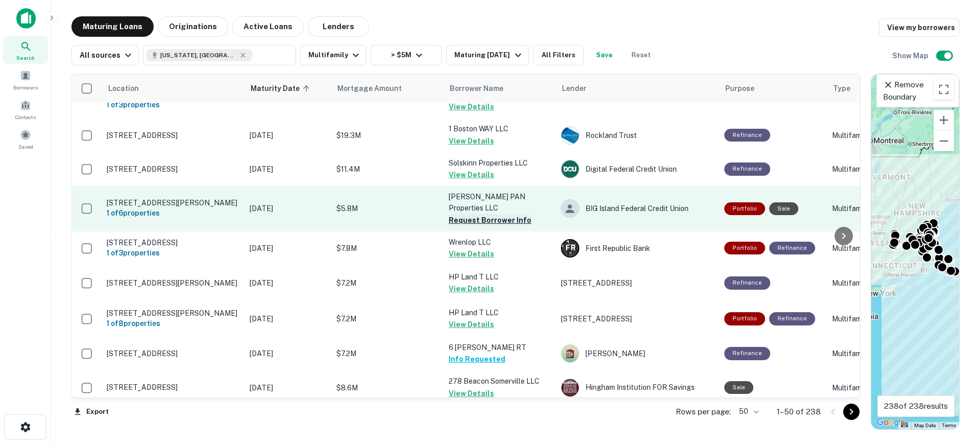  I want to click on img: capitalize-icon.png, so click(26, 18).